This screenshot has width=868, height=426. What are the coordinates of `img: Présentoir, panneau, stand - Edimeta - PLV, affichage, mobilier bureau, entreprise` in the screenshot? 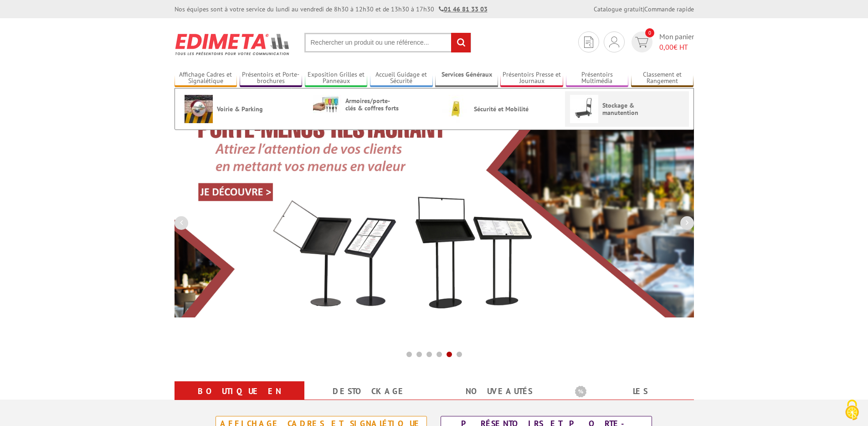 It's located at (232, 44).